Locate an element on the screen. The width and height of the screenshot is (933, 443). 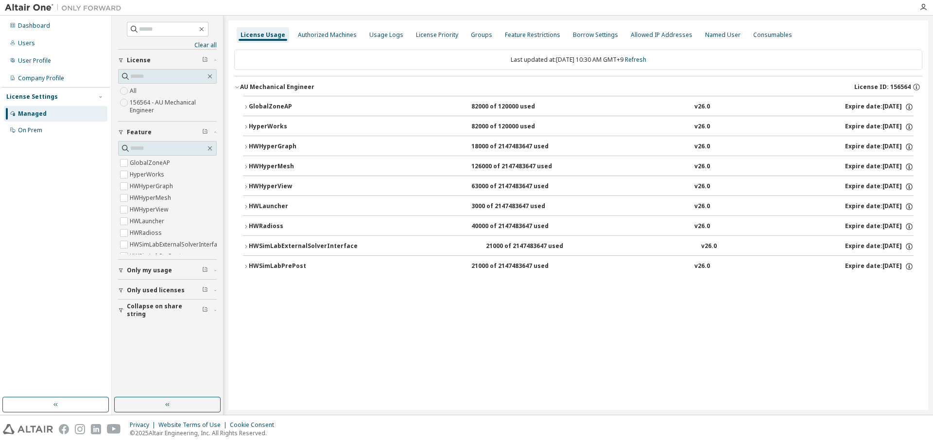
img: Altair One is located at coordinates (66, 8).